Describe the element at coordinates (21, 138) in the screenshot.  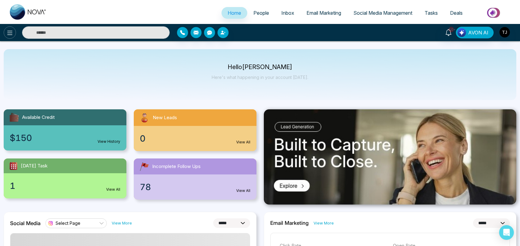
I see `span: $150` at that location.